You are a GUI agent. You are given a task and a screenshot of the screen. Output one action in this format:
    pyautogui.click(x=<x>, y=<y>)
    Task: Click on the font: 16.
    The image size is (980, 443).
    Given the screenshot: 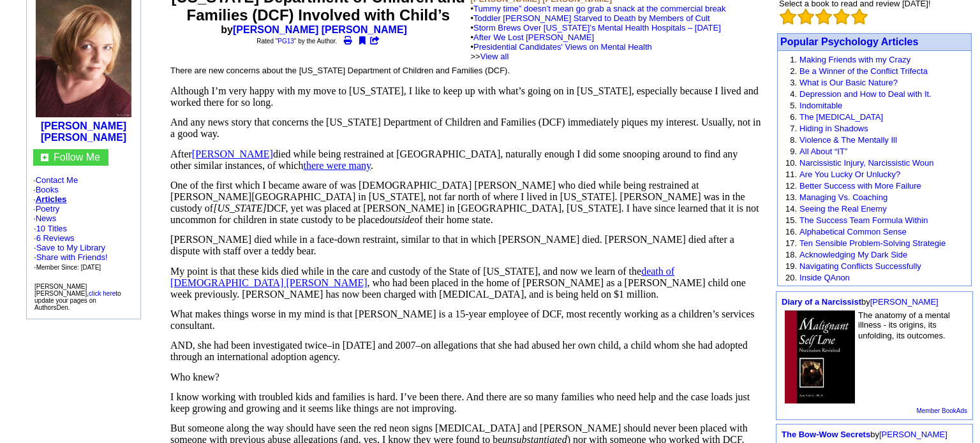 What is the action you would take?
    pyautogui.click(x=791, y=231)
    